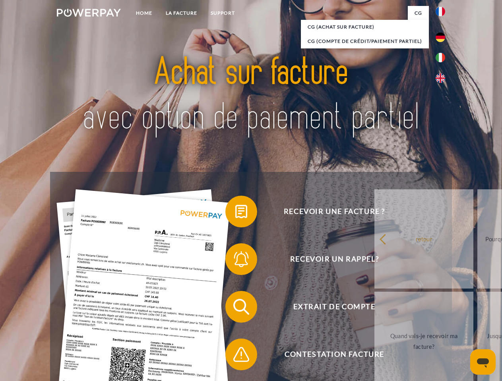 The height and width of the screenshot is (381, 502). Describe the element at coordinates (440, 37) in the screenshot. I see `img: de` at that location.